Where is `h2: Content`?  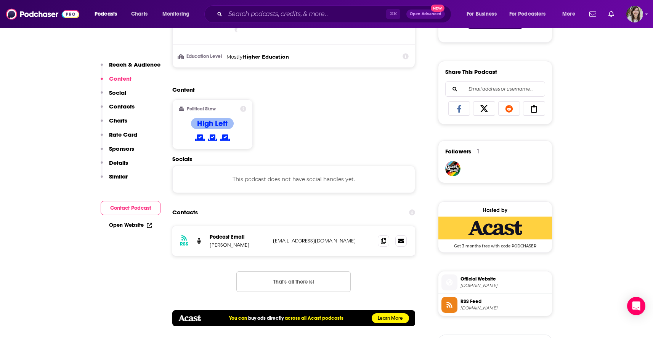
h2: Content is located at coordinates (291, 90).